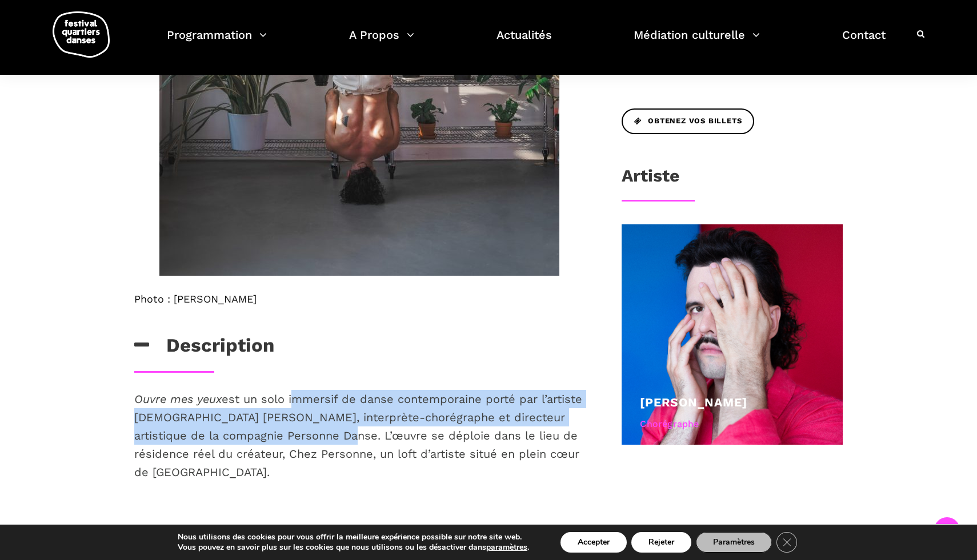  Describe the element at coordinates (353, 537) in the screenshot. I see `p: Nous utilisons des cookies pour vous offrir la meilleure expérience possible sur notre site web.` at that location.